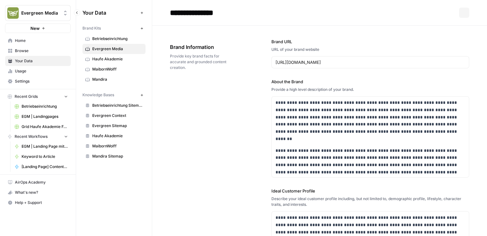 The image size is (487, 236). What do you see at coordinates (31, 136) in the screenshot?
I see `span: Recent Workflows` at bounding box center [31, 136].